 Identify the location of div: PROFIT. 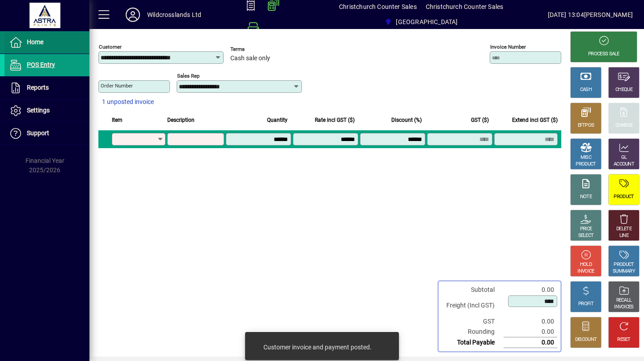
(586, 304).